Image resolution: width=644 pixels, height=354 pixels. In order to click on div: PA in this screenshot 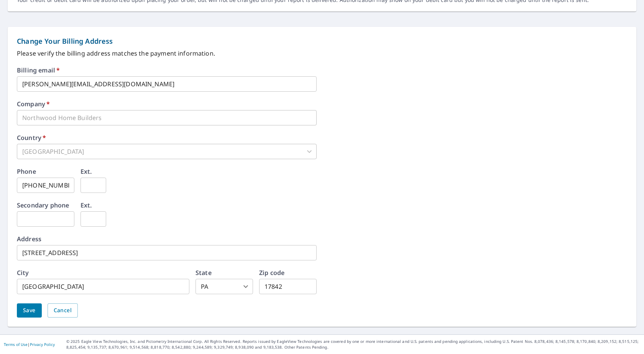, I will do `click(224, 286)`.